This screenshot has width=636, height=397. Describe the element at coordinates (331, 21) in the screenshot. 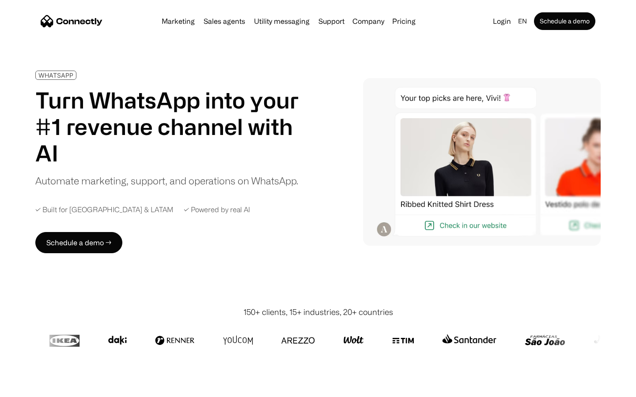

I see `a: Support` at that location.